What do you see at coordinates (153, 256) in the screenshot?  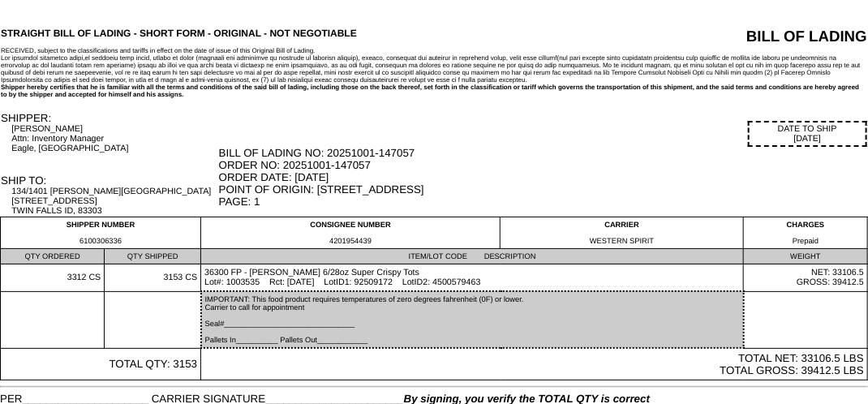 I see `td: QTY SHIPPED` at bounding box center [153, 256].